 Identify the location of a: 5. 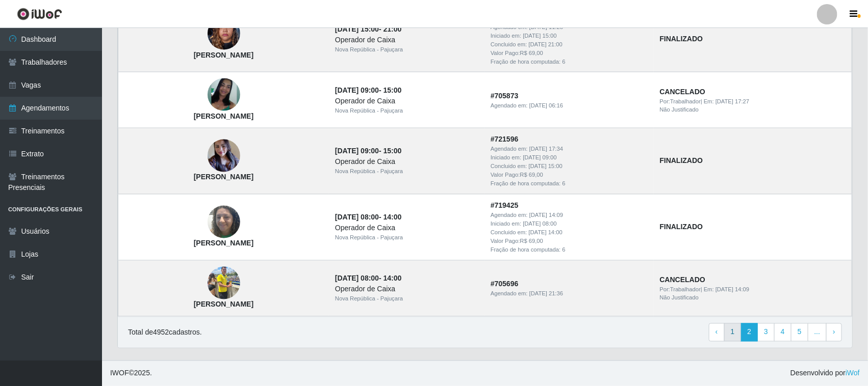
(800, 333).